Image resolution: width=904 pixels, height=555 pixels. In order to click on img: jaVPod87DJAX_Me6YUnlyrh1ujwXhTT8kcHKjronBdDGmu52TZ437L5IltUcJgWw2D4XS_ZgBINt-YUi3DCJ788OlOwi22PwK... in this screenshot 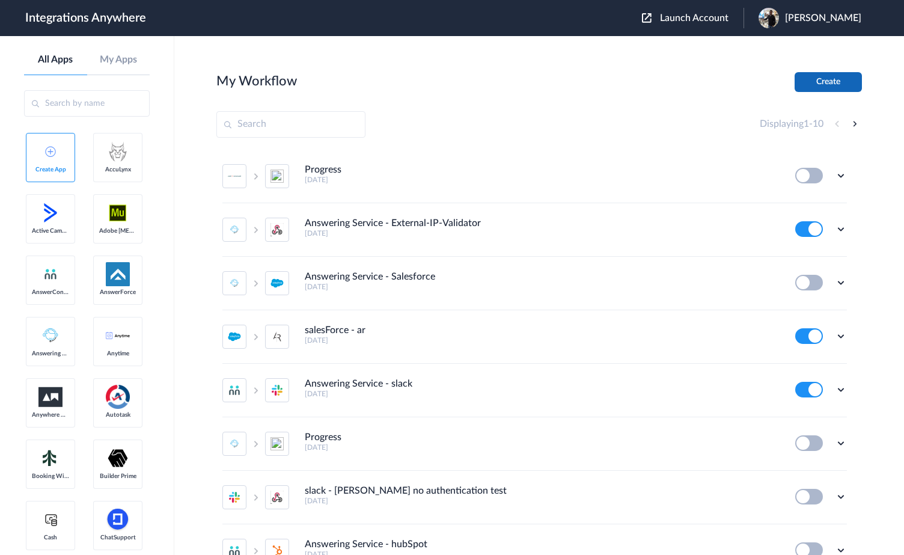, I will do `click(769, 18)`.